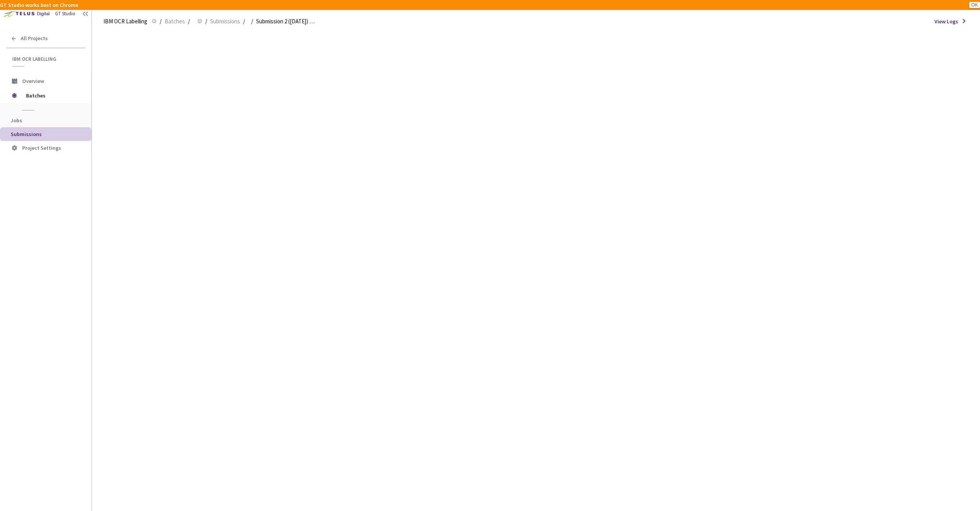 The image size is (980, 511). What do you see at coordinates (34, 38) in the screenshot?
I see `span: All Projects` at bounding box center [34, 38].